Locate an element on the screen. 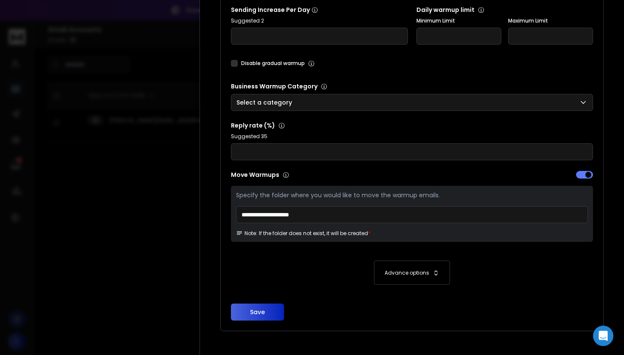 The image size is (624, 355). p: Suggested 2 is located at coordinates (319, 21).